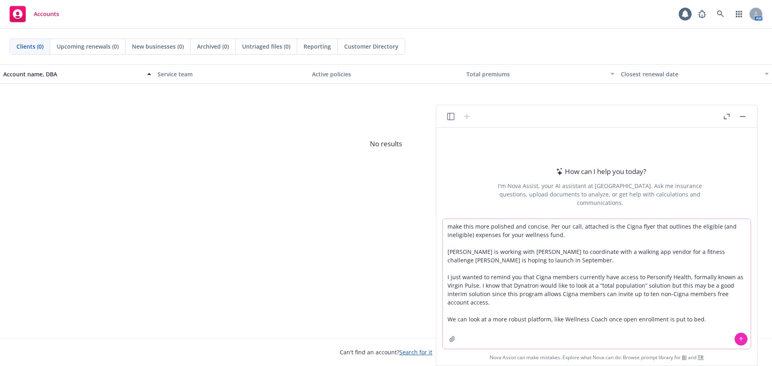  I want to click on div: Active policies, so click(386, 74).